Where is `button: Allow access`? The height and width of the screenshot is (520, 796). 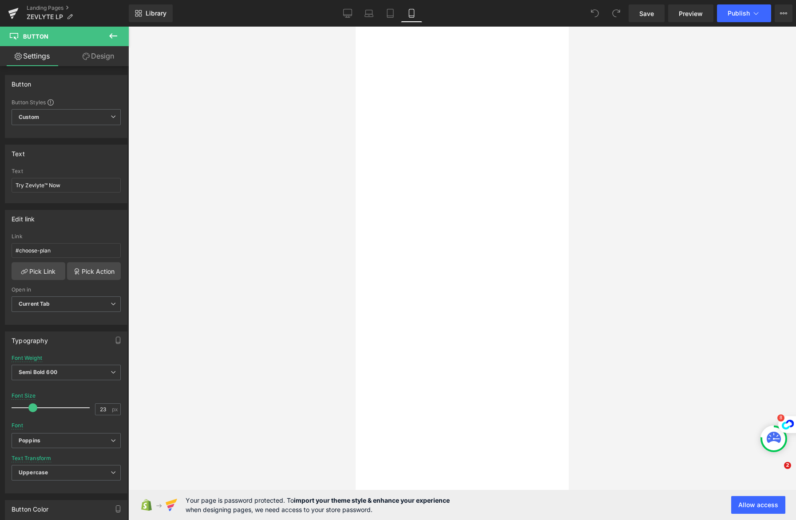 button: Allow access is located at coordinates (758, 505).